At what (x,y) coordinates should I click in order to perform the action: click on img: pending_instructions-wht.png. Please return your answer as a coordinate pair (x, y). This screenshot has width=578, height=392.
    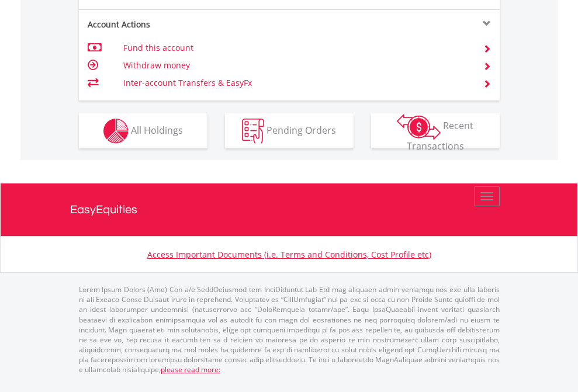
    Looking at the image, I should click on (253, 131).